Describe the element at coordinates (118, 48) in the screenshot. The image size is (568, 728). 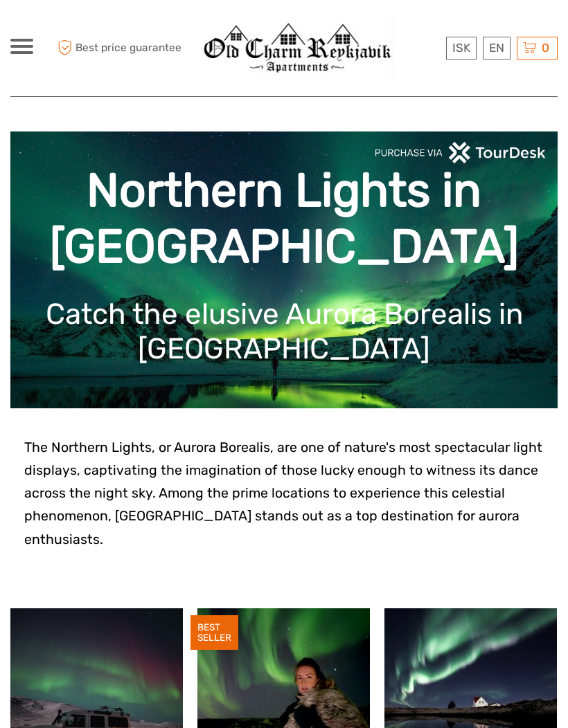
I see `span: Best price guarantee` at that location.